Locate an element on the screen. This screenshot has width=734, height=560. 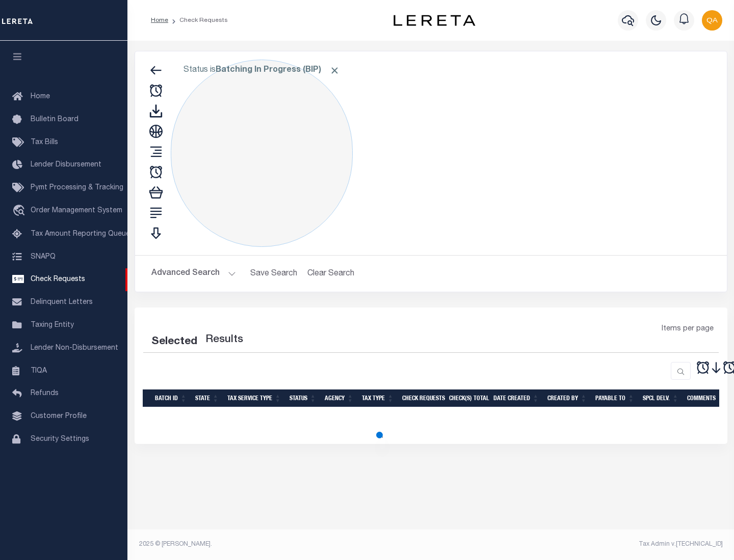
img: logo-dark.svg is located at coordinates (434, 20).